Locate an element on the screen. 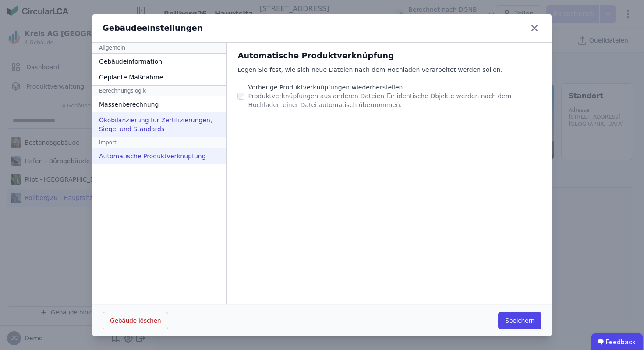 The width and height of the screenshot is (644, 350). button: Gebäude löschen is located at coordinates (136, 321).